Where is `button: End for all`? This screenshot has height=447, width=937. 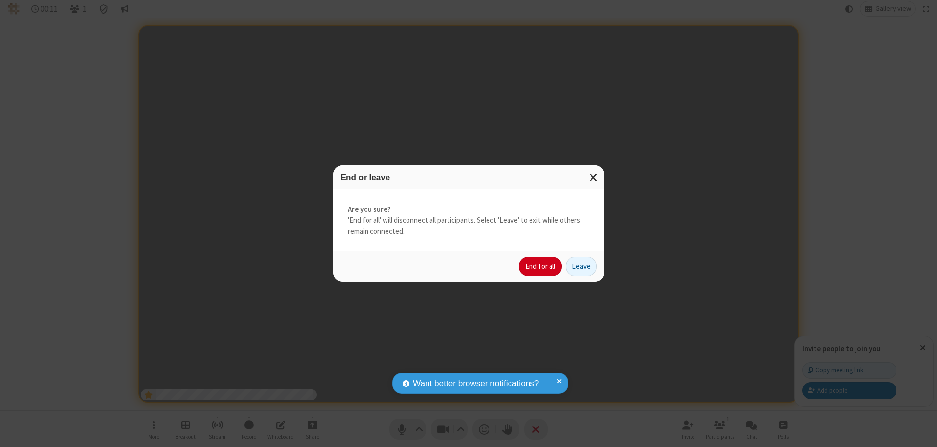
button: End for all is located at coordinates (540, 267).